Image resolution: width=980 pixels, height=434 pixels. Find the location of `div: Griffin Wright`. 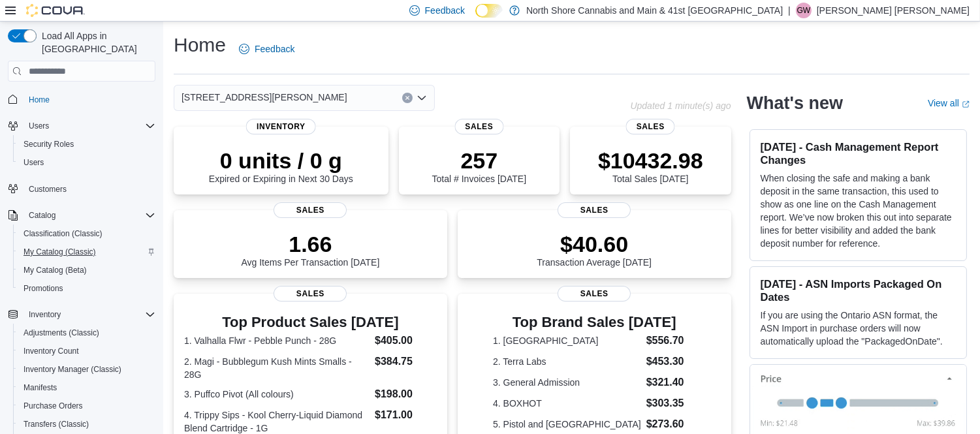

div: Griffin Wright is located at coordinates (804, 11).